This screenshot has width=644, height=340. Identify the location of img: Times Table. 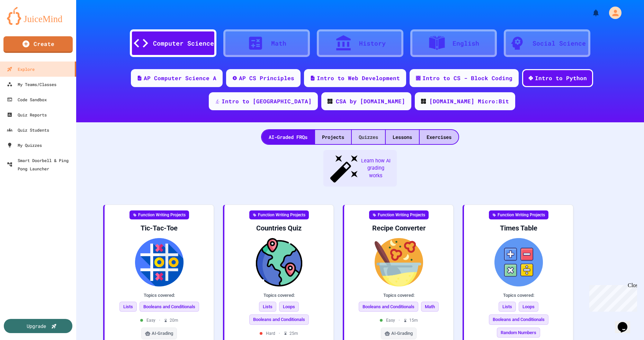
(518, 263).